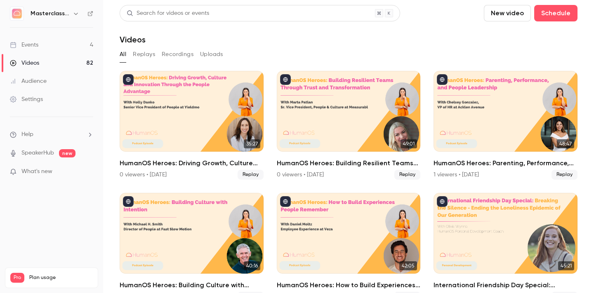 The height and width of the screenshot is (293, 594). What do you see at coordinates (409, 144) in the screenshot?
I see `span: 49:01` at bounding box center [409, 144].